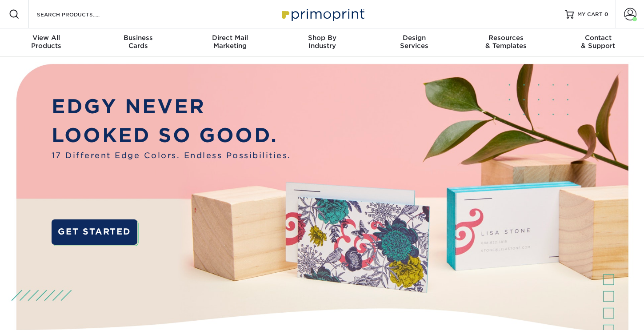 This screenshot has height=330, width=644. I want to click on a: Resources& Templates, so click(506, 43).